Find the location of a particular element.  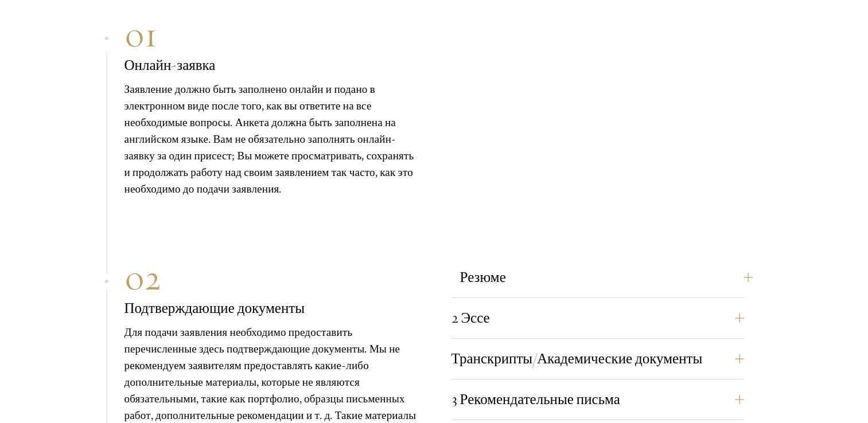

div: 02 is located at coordinates (271, 278).